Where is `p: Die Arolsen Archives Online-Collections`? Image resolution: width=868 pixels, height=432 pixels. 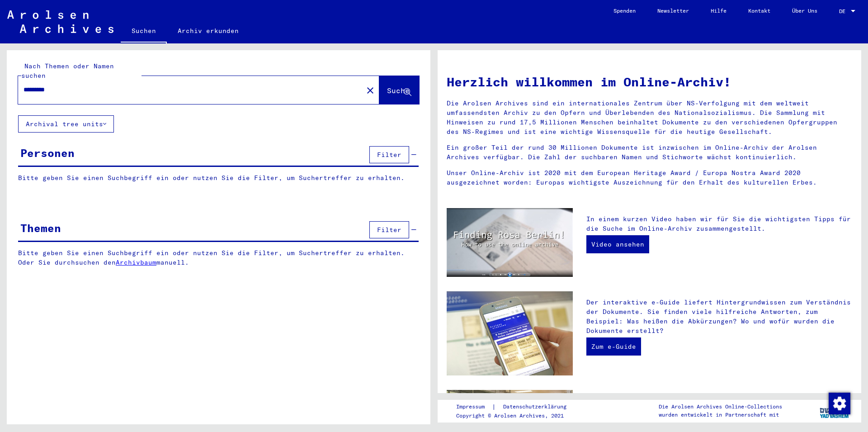 p: Die Arolsen Archives Online-Collections is located at coordinates (720, 407).